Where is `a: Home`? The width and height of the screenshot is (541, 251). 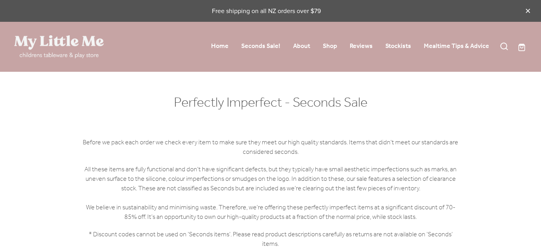 a: Home is located at coordinates (220, 46).